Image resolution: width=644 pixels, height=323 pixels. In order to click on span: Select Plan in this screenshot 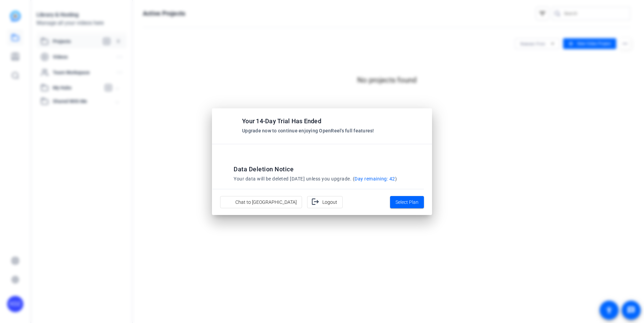, I will do `click(407, 202)`.